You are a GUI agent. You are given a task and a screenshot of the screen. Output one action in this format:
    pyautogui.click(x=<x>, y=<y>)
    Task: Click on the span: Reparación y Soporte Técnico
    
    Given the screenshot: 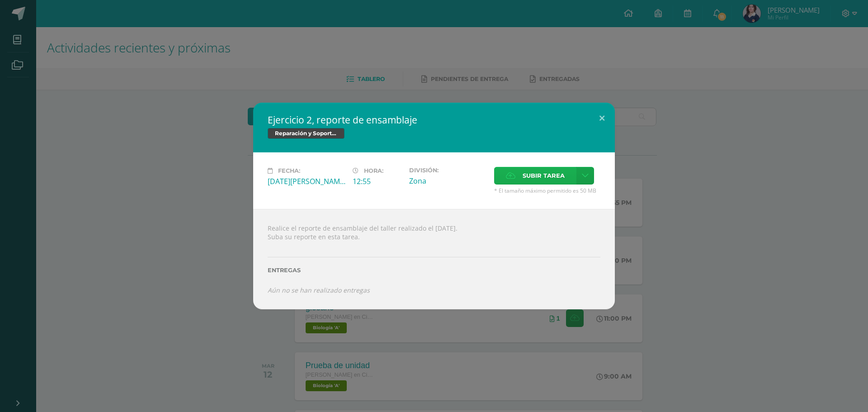 What is the action you would take?
    pyautogui.click(x=306, y=133)
    